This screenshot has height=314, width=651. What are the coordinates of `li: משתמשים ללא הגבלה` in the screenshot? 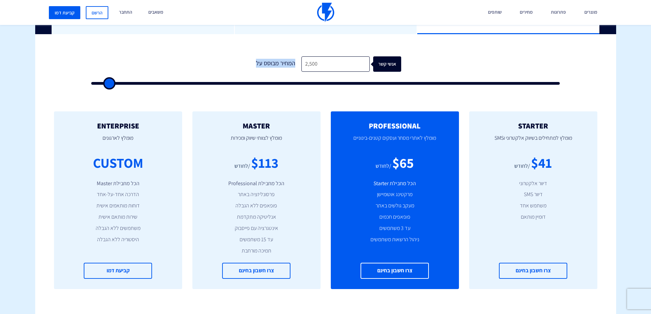 It's located at (118, 228).